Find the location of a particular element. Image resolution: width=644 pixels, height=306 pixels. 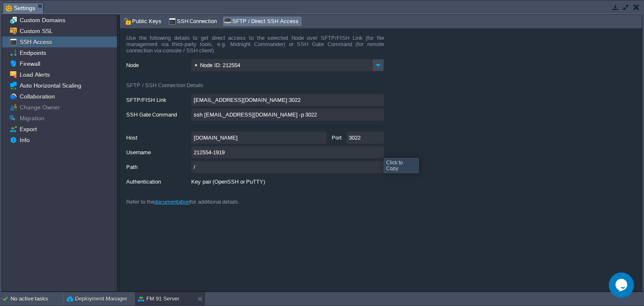

label: SSH Gate Command is located at coordinates (158, 113).